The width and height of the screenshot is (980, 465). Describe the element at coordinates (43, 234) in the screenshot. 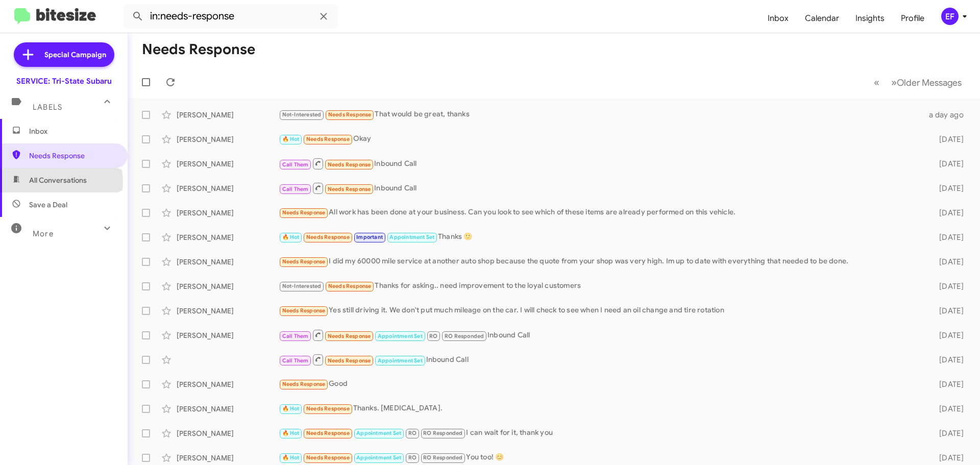

I see `span: More` at that location.